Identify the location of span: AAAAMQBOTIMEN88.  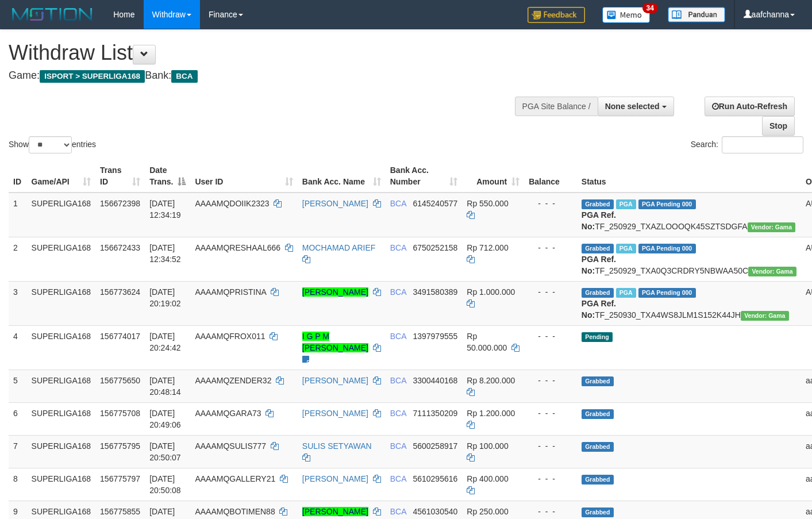
(235, 512).